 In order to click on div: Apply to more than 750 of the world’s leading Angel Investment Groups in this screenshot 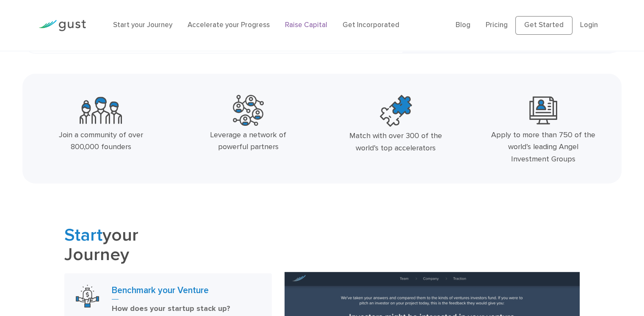, I will do `click(543, 147)`.